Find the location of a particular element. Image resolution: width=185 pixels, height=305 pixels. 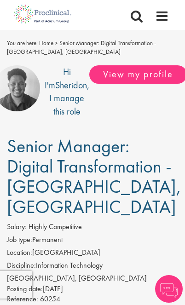

li: Information Technology is located at coordinates (93, 267).